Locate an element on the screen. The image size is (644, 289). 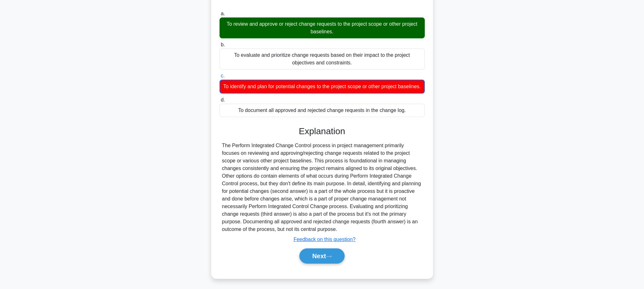
div: To document all approved and rejected change requests in the change log. is located at coordinates (322, 110).